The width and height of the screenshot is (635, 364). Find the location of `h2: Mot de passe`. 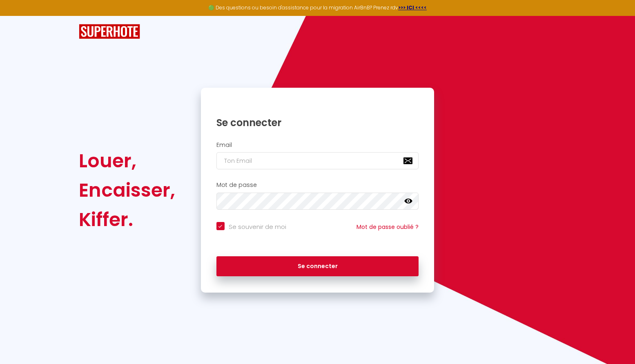

h2: Mot de passe is located at coordinates (318, 185).